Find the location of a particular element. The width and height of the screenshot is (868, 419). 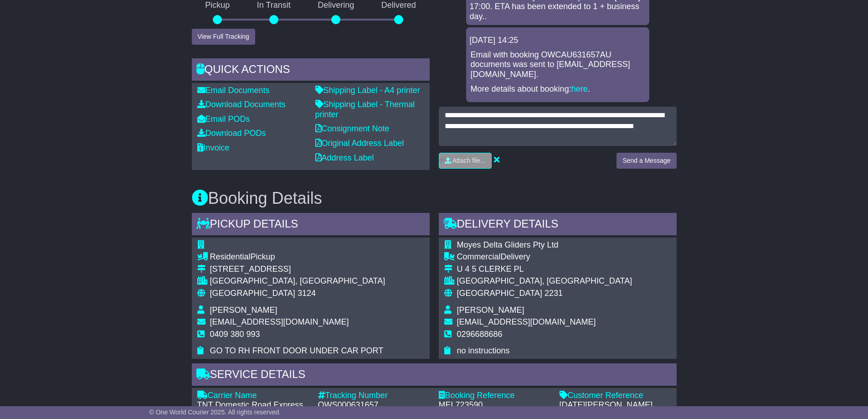

span: 0409 380 993 is located at coordinates (235, 334).